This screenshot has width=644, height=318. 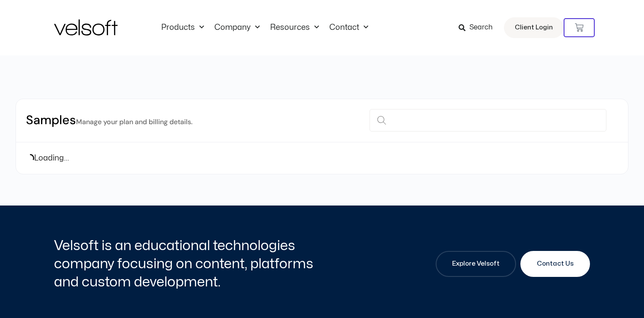 What do you see at coordinates (51, 158) in the screenshot?
I see `span: Loading...` at bounding box center [51, 158].